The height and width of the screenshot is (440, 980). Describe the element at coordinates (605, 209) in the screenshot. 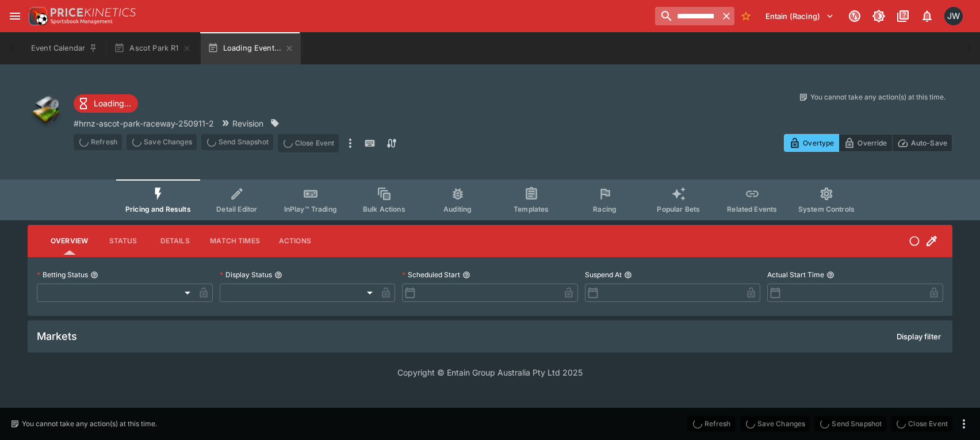

I see `span: Racing` at that location.